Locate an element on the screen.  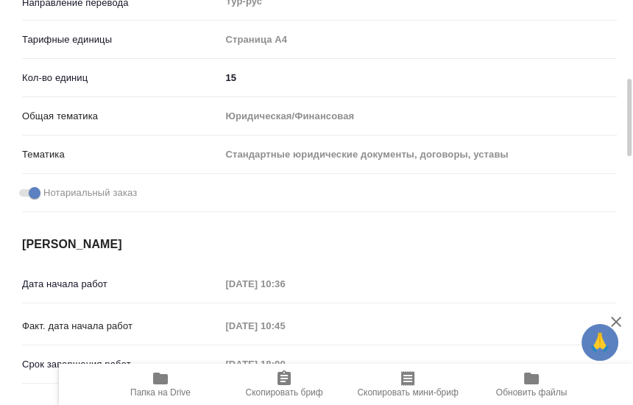
button: Обновить файлы is located at coordinates (531, 384).